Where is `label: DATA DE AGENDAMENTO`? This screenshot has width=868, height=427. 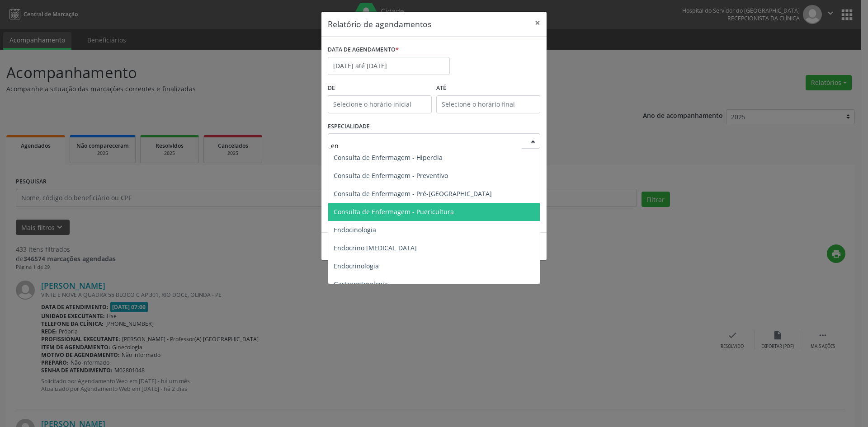
label: DATA DE AGENDAMENTO is located at coordinates (363, 49).